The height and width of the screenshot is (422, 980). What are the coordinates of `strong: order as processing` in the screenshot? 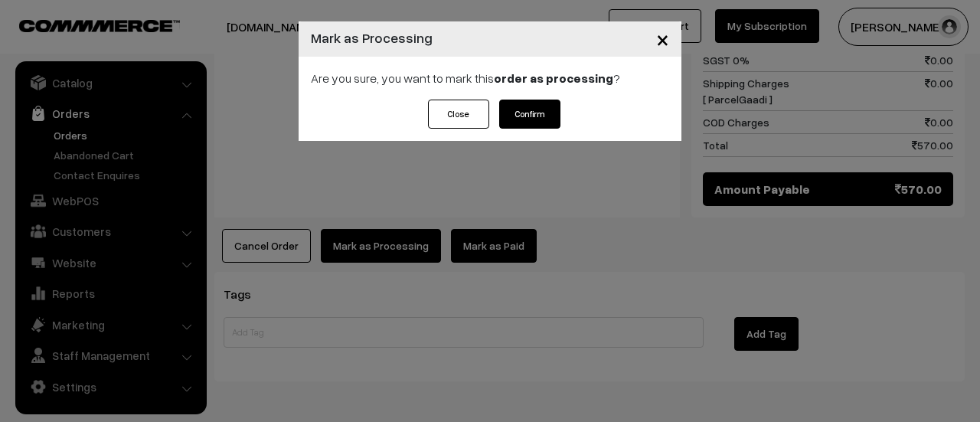 It's located at (553, 78).